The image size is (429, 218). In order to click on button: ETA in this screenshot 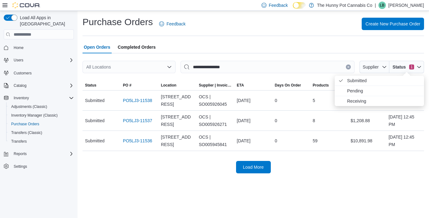, I will do `click(253, 85)`.